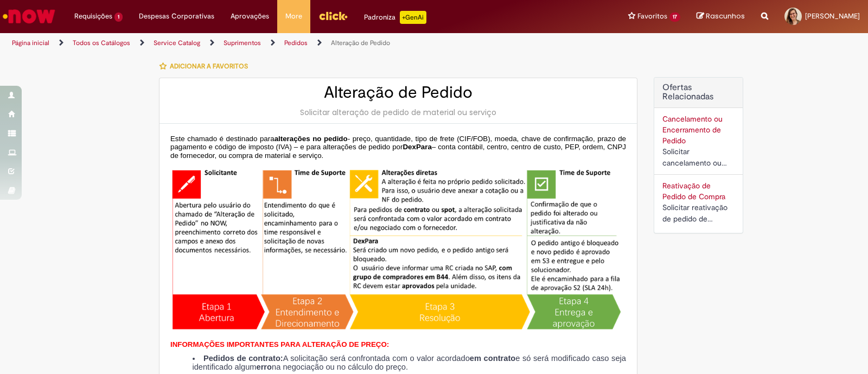 The image size is (868, 374). Describe the element at coordinates (698, 157) in the screenshot. I see `div: Solicitar cancelamento ou encerramento de Pedido.` at that location.